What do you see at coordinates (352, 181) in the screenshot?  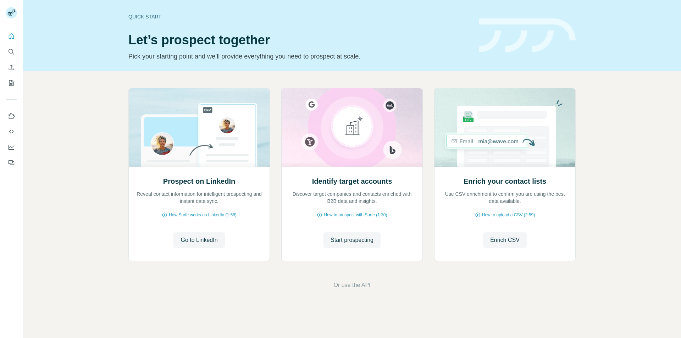 I see `h2: Identify target accounts` at bounding box center [352, 181].